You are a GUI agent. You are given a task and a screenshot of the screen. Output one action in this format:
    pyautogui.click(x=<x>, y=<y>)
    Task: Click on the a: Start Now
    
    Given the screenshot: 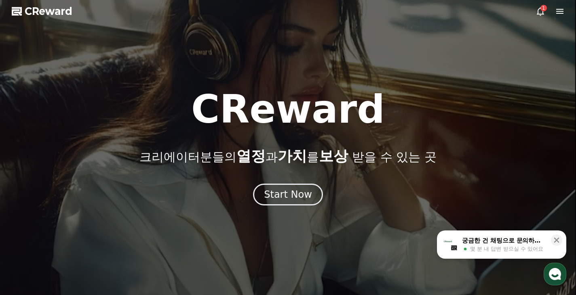 What is the action you would take?
    pyautogui.click(x=288, y=196)
    